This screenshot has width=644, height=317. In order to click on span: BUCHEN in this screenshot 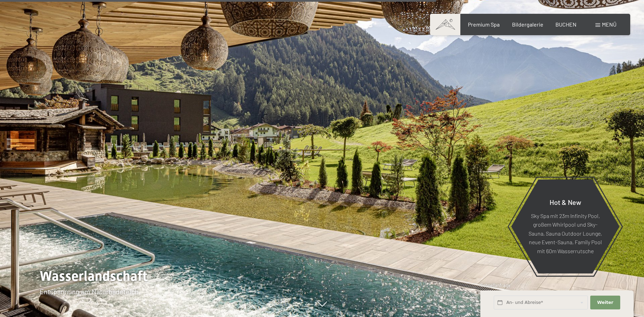, I will do `click(565, 24)`.